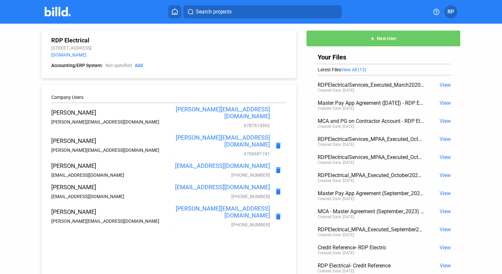  Describe the element at coordinates (168, 97) in the screenshot. I see `div: Company Users` at that location.